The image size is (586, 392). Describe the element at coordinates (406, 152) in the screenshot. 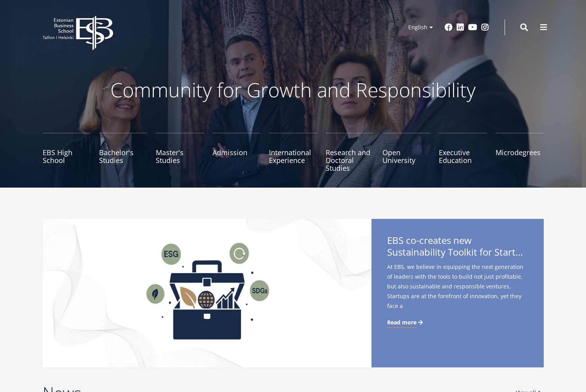

I see `a: Open University` at that location.